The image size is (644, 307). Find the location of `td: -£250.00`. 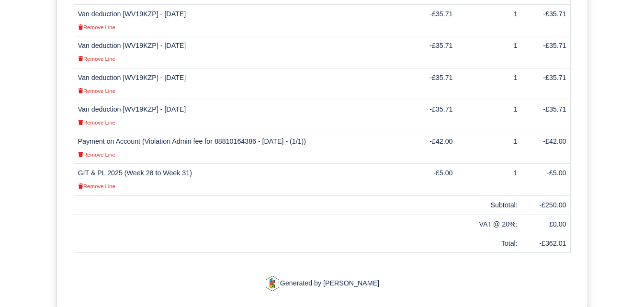

td: -£250.00 is located at coordinates (546, 206).